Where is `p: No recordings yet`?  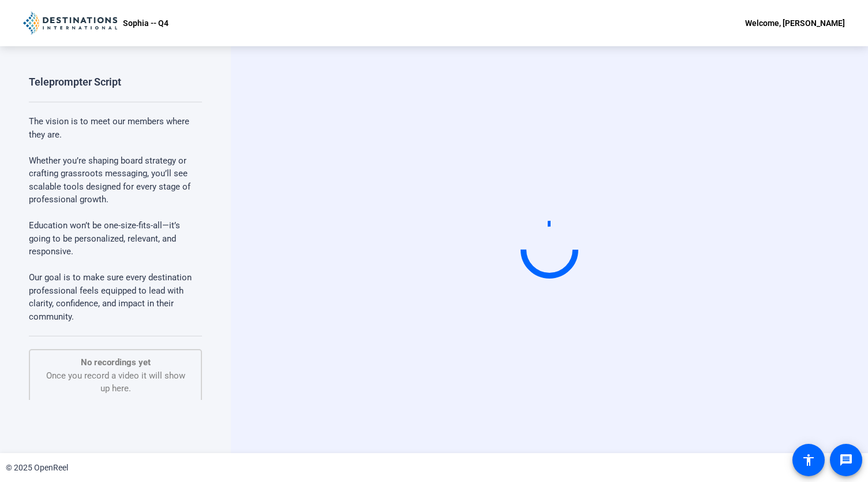
p: No recordings yet is located at coordinates (115, 362).